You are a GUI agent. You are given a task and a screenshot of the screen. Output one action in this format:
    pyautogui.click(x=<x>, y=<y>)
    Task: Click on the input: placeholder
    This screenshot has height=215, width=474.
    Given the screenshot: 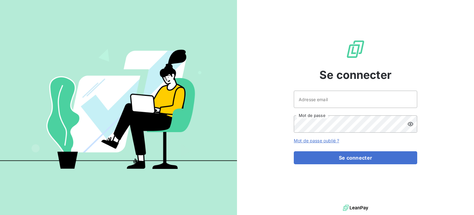 What is the action you would take?
    pyautogui.click(x=356, y=99)
    